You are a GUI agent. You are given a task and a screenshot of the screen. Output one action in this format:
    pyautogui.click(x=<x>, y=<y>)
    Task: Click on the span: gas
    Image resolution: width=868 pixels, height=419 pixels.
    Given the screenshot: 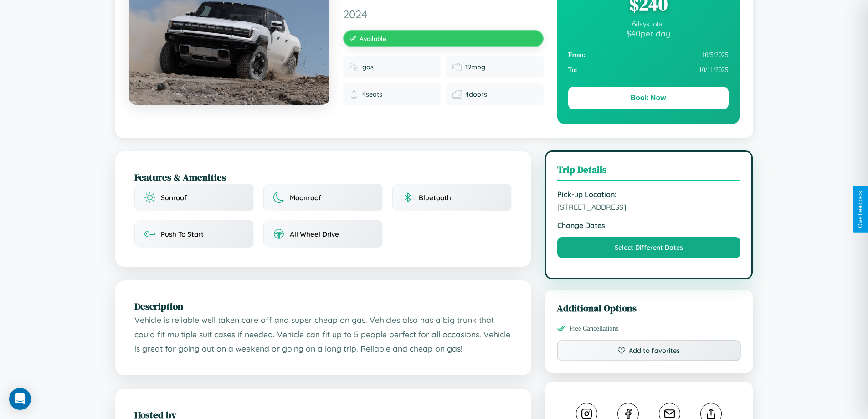 What is the action you would take?
    pyautogui.click(x=367, y=67)
    